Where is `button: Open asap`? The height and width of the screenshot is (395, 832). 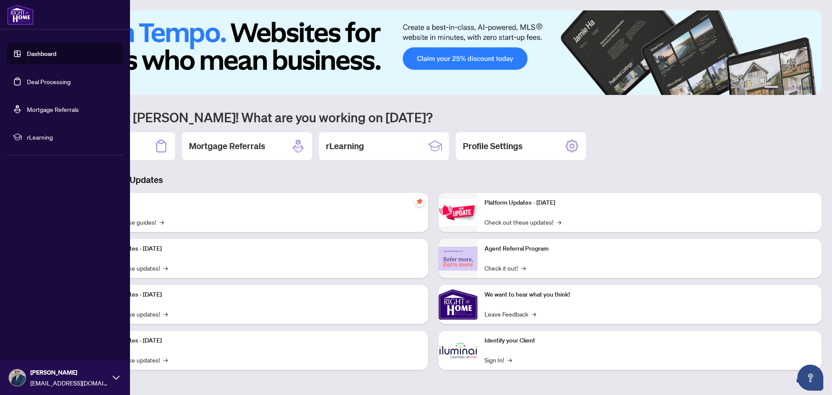 button: Open asap is located at coordinates (810, 377).